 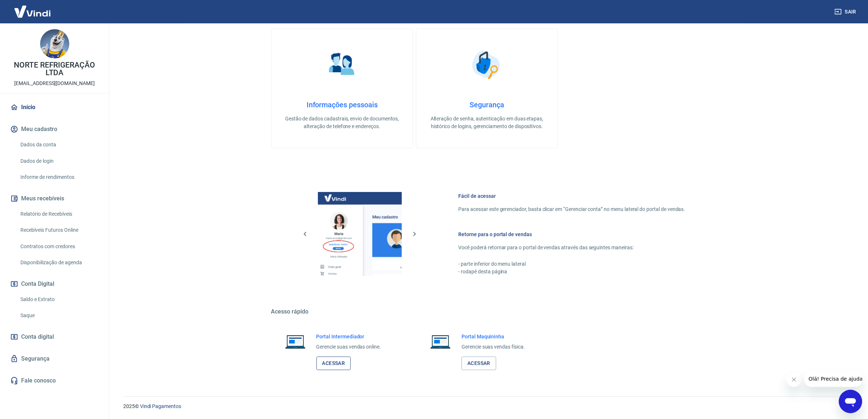 What do you see at coordinates (572, 196) in the screenshot?
I see `h6: Fácil de acessar` at bounding box center [572, 196].